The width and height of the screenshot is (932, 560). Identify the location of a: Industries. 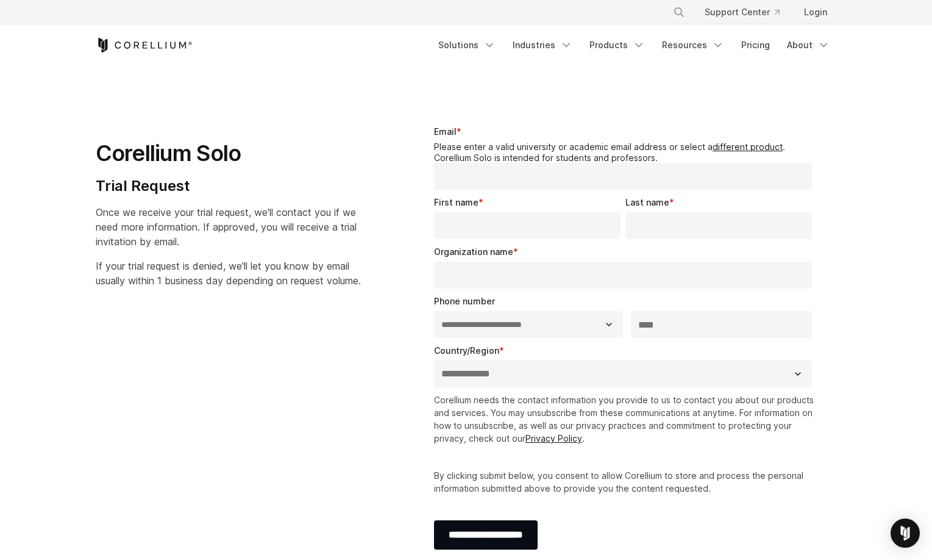
(542, 45).